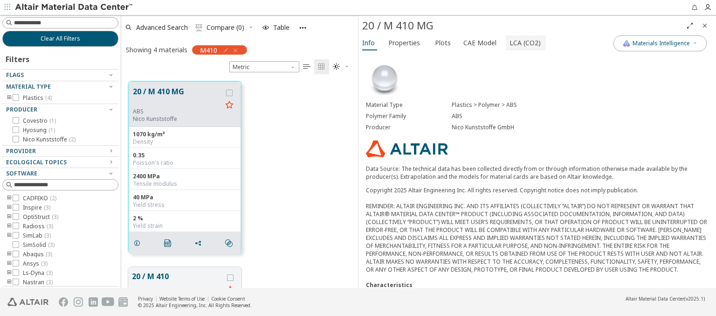  Describe the element at coordinates (60, 39) in the screenshot. I see `button: Clear All Filters` at that location.